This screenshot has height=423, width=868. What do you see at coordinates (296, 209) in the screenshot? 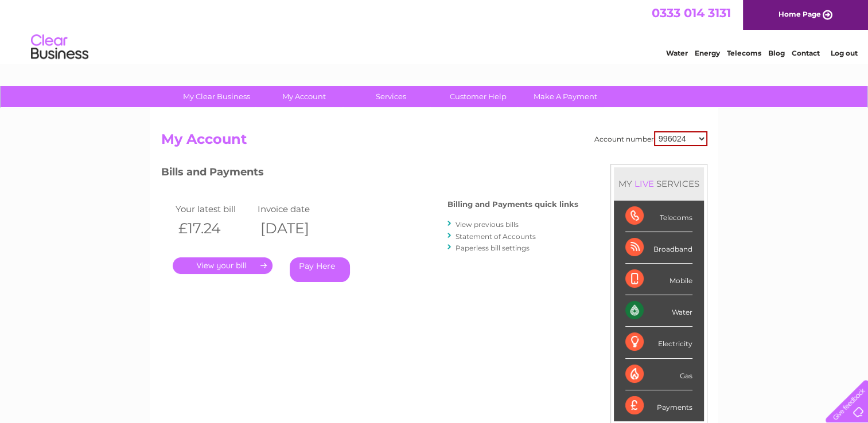
I see `td: Invoice date` at bounding box center [296, 209].